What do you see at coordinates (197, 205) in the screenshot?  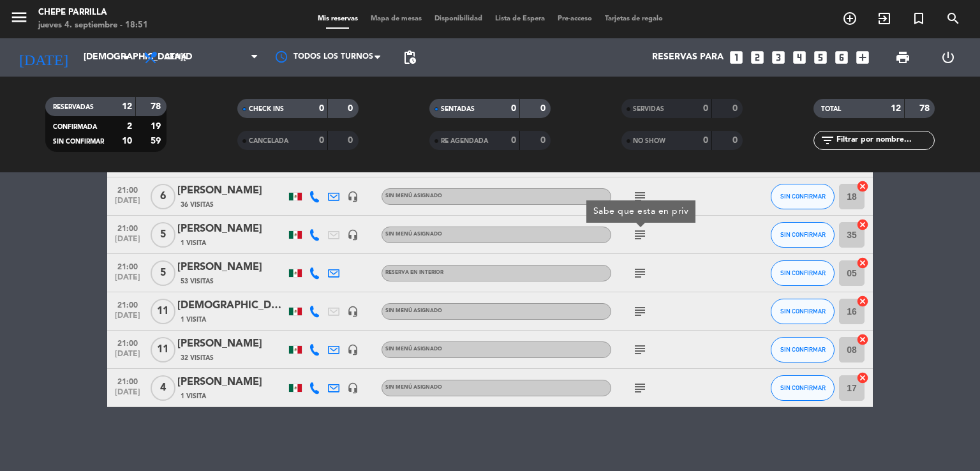 I see `span: 36 Visitas` at bounding box center [197, 205].